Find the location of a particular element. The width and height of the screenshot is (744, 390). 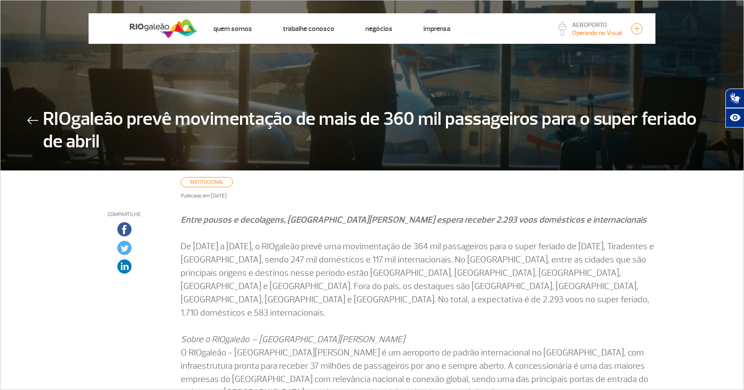

p: AEROPORTO is located at coordinates (597, 25).